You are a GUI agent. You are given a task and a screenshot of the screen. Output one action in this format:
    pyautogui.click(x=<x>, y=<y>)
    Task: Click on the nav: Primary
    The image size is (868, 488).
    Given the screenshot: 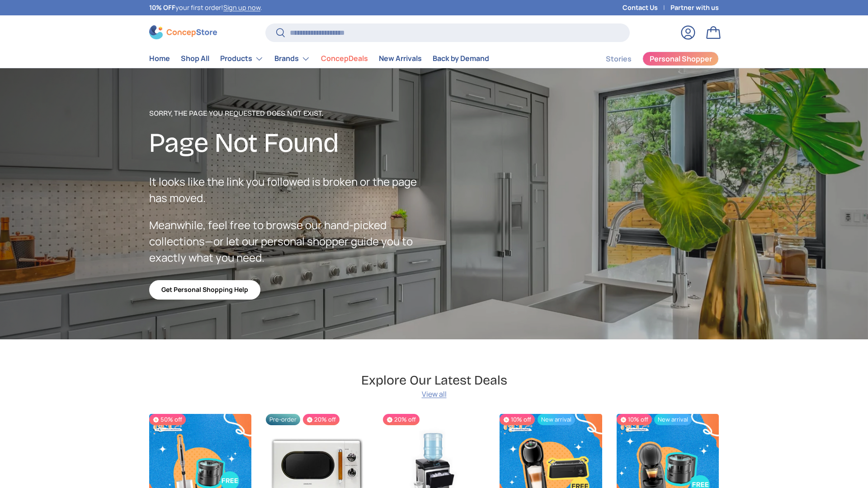 What is the action you would take?
    pyautogui.click(x=319, y=59)
    